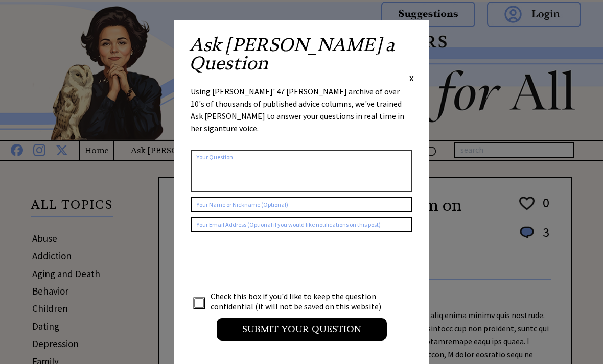 This screenshot has width=603, height=364. What do you see at coordinates (302, 224) in the screenshot?
I see `input: Your Email Address (Optional if you would like notifications on this post)` at bounding box center [302, 224].